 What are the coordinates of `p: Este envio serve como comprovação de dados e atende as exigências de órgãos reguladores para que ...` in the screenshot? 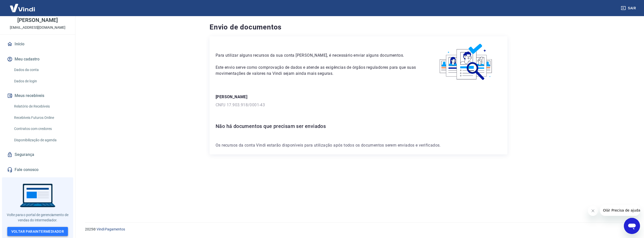 It's located at (317, 71).